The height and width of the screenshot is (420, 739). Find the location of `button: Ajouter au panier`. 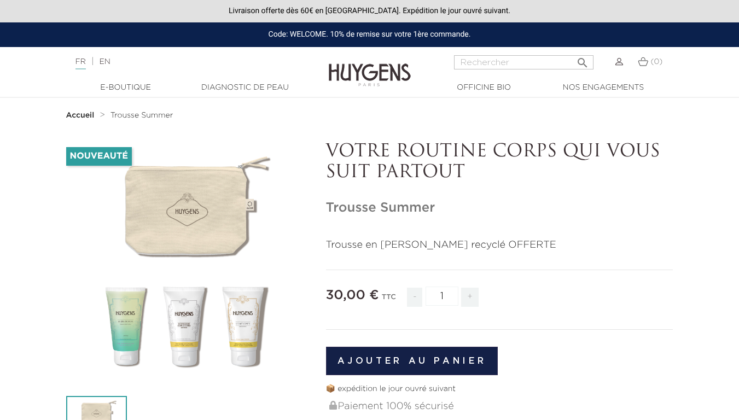

button: Ajouter au panier is located at coordinates (412, 361).